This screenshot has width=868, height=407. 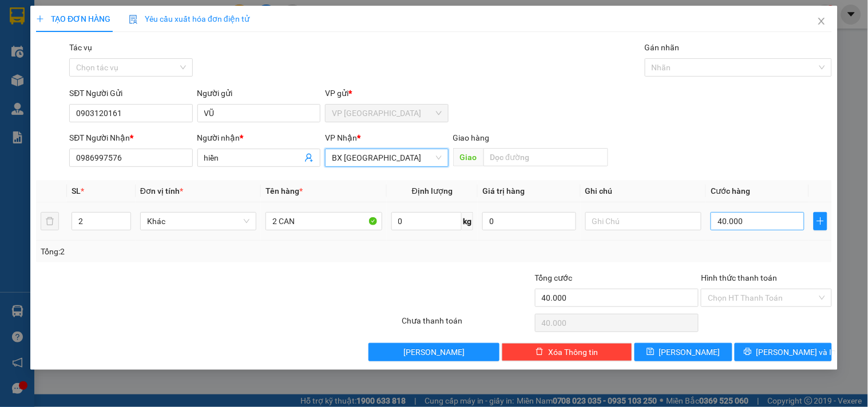 What do you see at coordinates (76, 191) in the screenshot?
I see `span: SL` at bounding box center [76, 191].